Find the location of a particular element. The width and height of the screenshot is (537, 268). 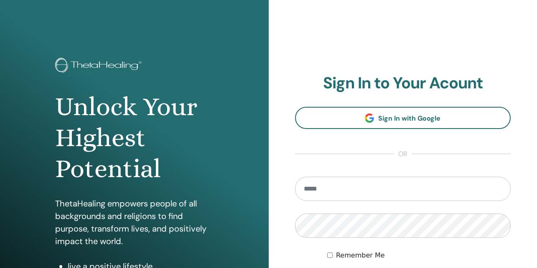

a: Sign In with Google is located at coordinates (403, 117).